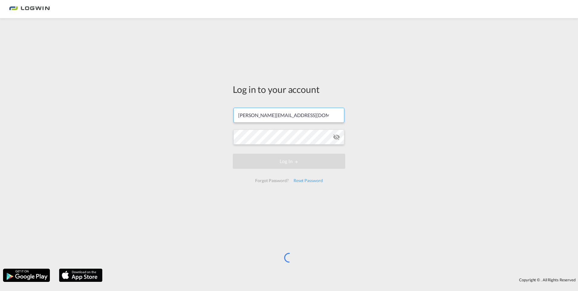 Image resolution: width=578 pixels, height=291 pixels. I want to click on button: LOGIN, so click(289, 161).